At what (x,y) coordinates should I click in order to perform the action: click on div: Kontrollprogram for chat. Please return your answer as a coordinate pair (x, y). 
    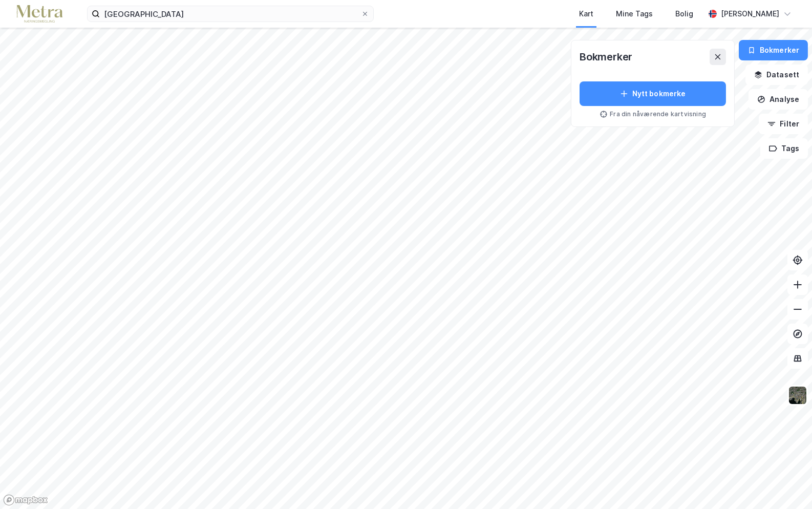
    Looking at the image, I should click on (698, 303).